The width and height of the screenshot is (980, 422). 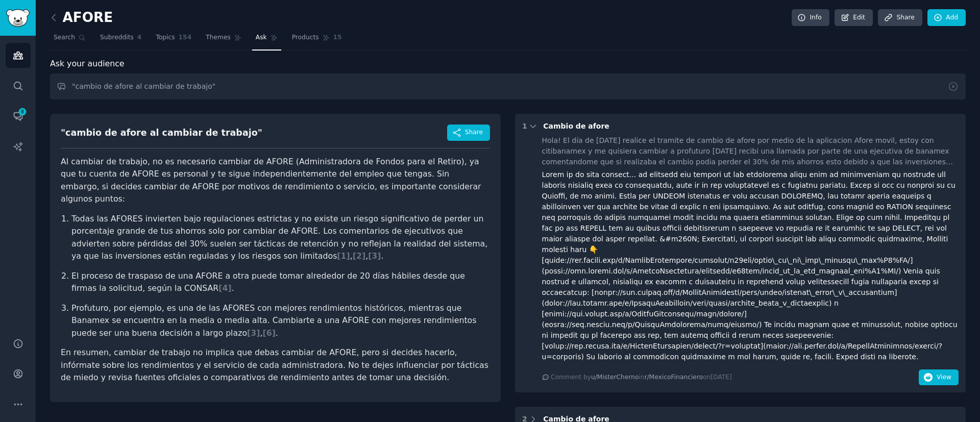 What do you see at coordinates (674, 377) in the screenshot?
I see `span: r/MexicoFinanciero` at bounding box center [674, 377].